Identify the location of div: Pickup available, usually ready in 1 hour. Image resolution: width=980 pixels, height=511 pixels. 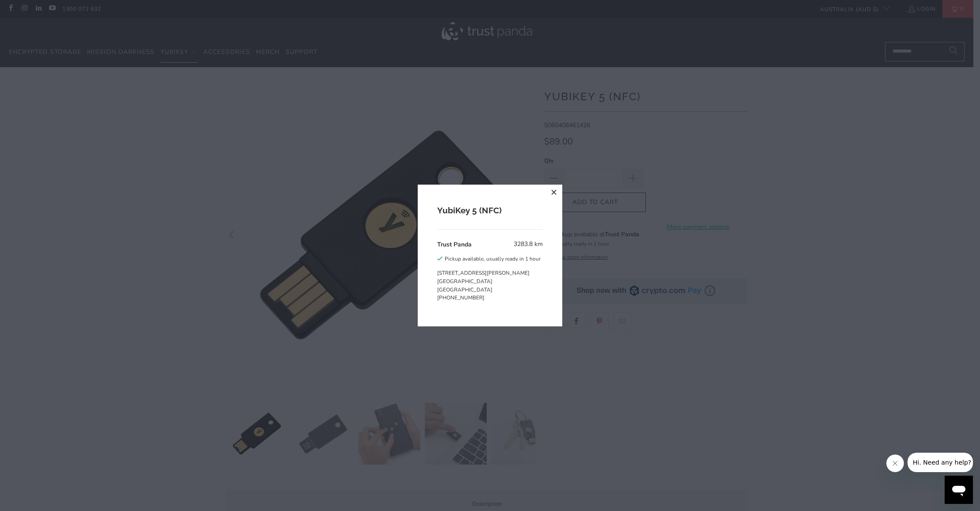
(492, 259).